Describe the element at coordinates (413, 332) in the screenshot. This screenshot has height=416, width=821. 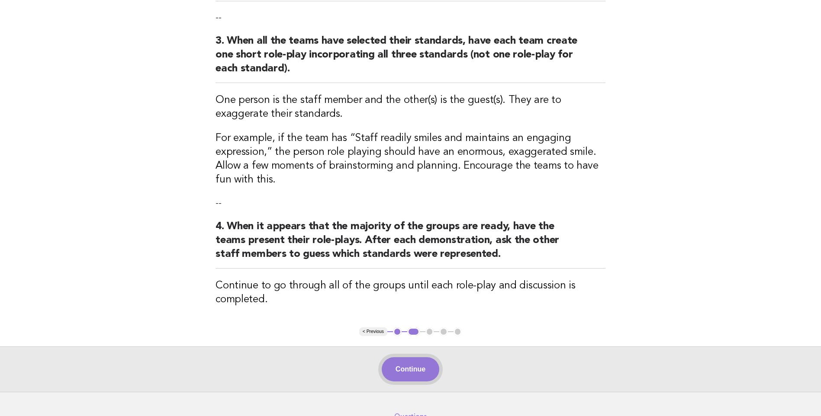
I see `button: 2` at that location.